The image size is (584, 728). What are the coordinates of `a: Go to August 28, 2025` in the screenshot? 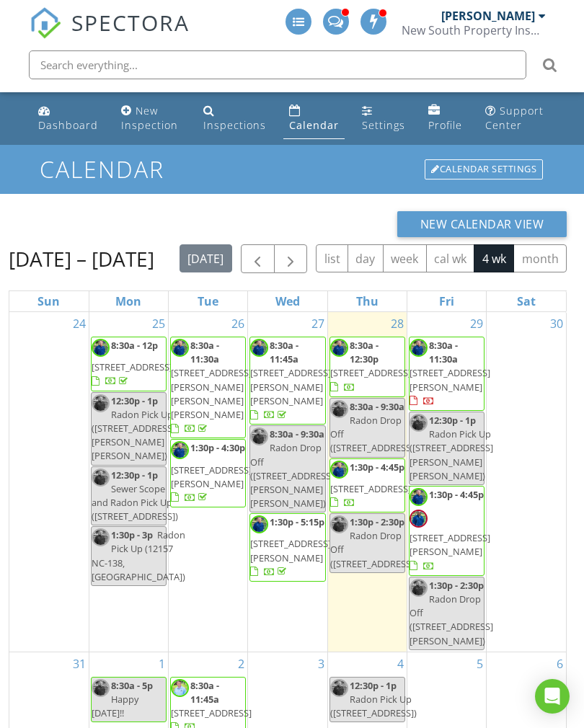 It's located at (398, 324).